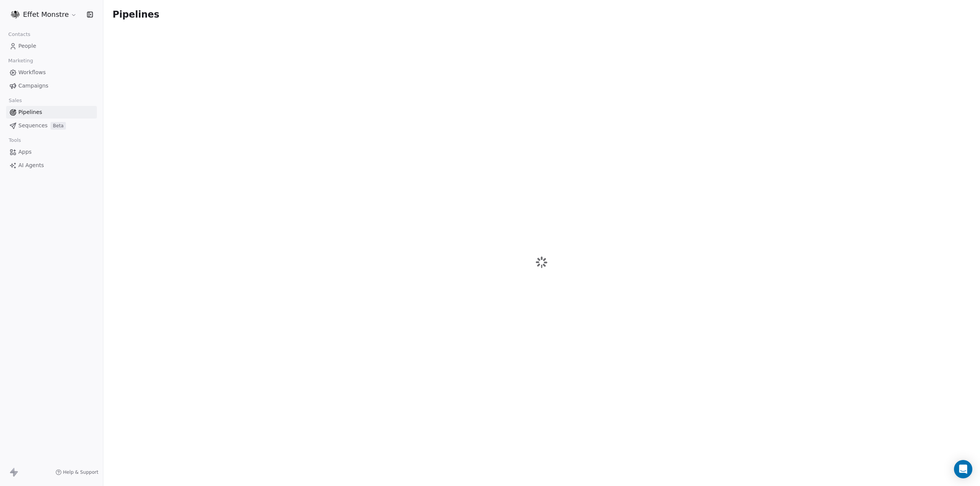  Describe the element at coordinates (15, 14) in the screenshot. I see `img: 97485486_3081046785289558_2010905861240651776_n.png` at that location.